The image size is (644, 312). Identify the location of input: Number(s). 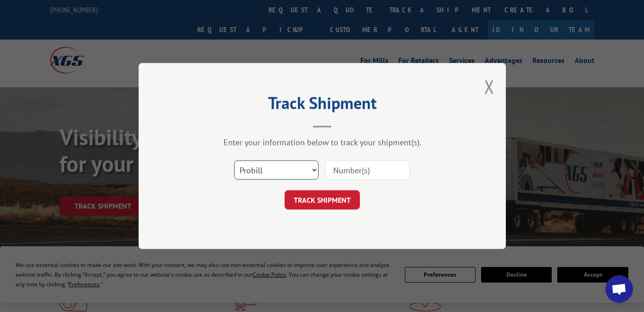
(368, 170).